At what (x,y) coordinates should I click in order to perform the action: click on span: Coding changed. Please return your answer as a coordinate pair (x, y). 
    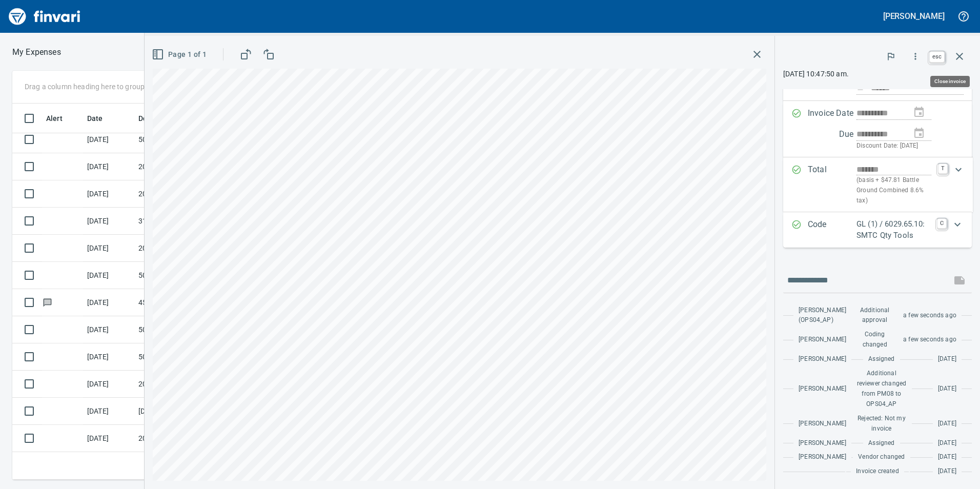
    Looking at the image, I should click on (874, 340).